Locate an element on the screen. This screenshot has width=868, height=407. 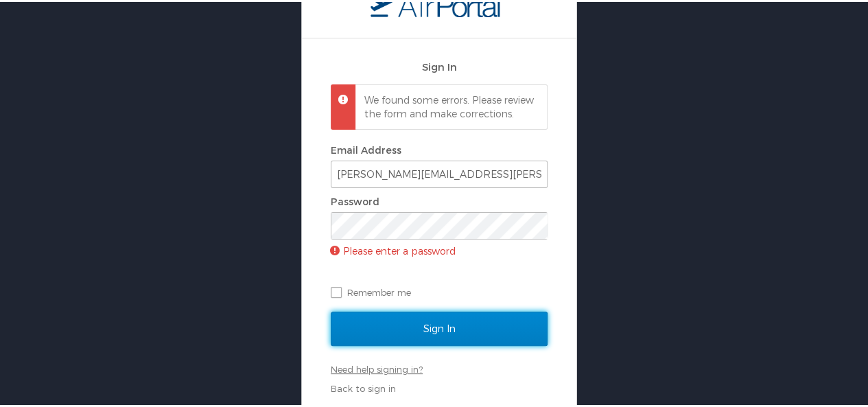
p: Please enter a password is located at coordinates (439, 248).